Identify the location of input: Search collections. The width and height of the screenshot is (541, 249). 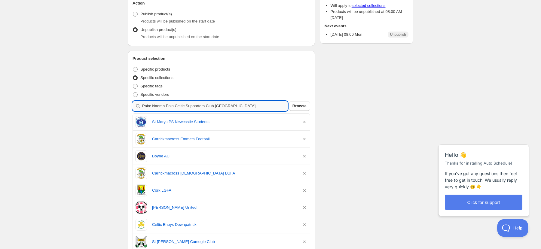
(215, 106).